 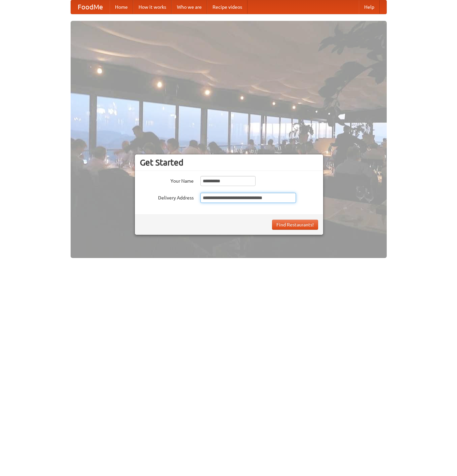 What do you see at coordinates (167, 180) in the screenshot?
I see `label: Your Name` at bounding box center [167, 180].